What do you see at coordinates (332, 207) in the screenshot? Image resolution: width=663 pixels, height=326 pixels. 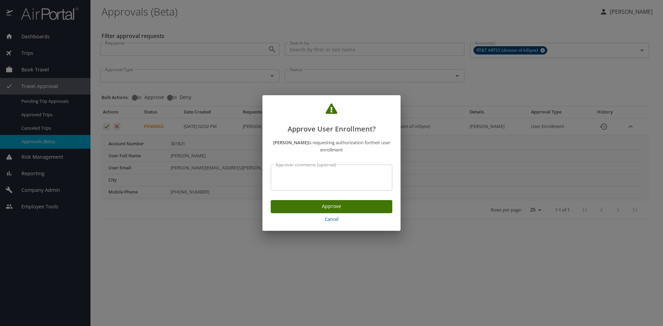 I see `button: Approve` at bounding box center [332, 207].